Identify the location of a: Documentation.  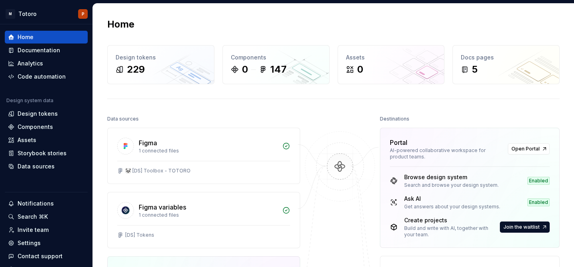
(46, 50).